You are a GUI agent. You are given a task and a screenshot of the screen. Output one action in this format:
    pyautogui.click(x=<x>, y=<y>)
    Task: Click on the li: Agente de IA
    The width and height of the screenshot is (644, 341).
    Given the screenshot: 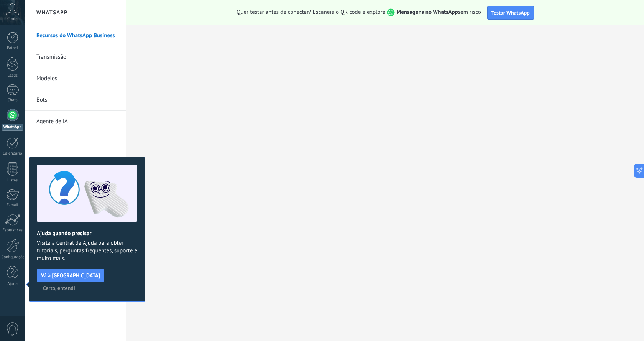 What is the action you would take?
    pyautogui.click(x=76, y=121)
    